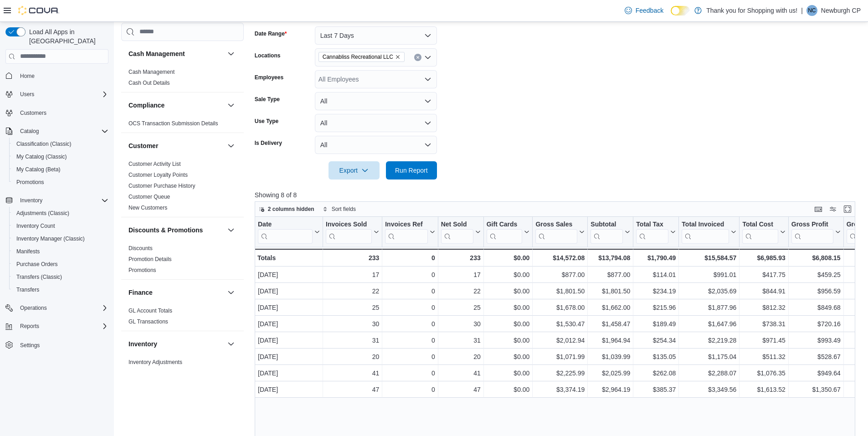 This screenshot has width=868, height=436. I want to click on div: 41, so click(352, 373).